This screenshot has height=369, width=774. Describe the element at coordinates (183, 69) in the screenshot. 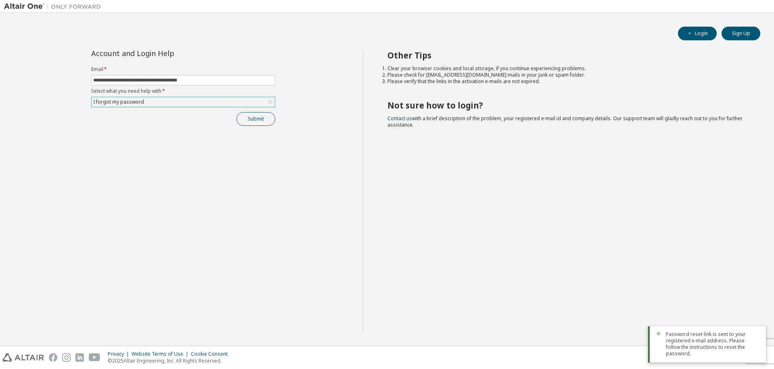

I see `label: Email` at that location.